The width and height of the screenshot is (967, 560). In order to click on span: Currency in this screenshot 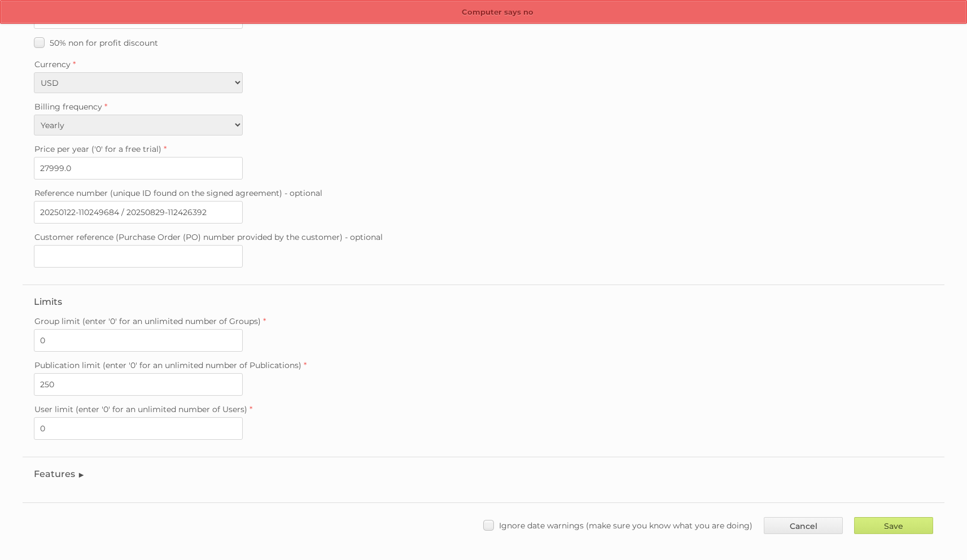, I will do `click(53, 64)`.